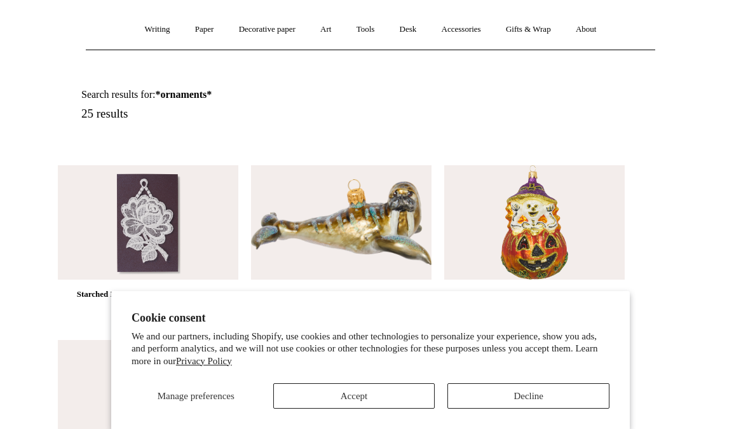  Describe the element at coordinates (196, 396) in the screenshot. I see `span: Manage preferences` at that location.